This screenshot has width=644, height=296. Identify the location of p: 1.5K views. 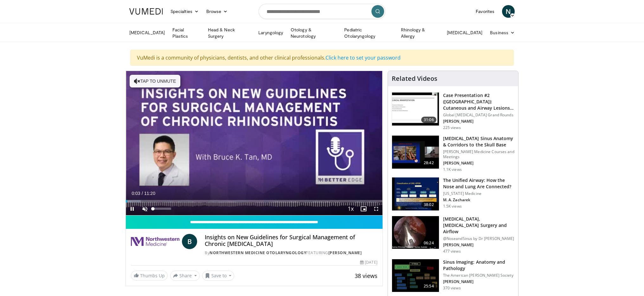
(452, 207).